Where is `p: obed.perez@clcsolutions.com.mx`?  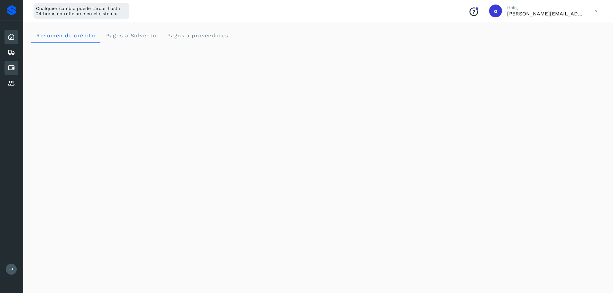
p: obed.perez@clcsolutions.com.mx is located at coordinates (546, 14).